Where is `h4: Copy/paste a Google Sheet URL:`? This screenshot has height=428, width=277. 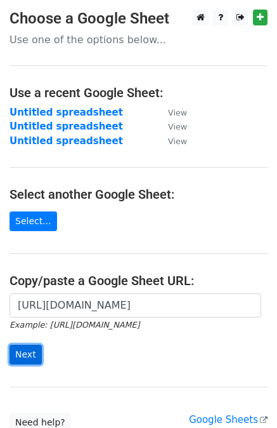
h4: Copy/paste a Google Sheet URL: is located at coordinates (138, 281).